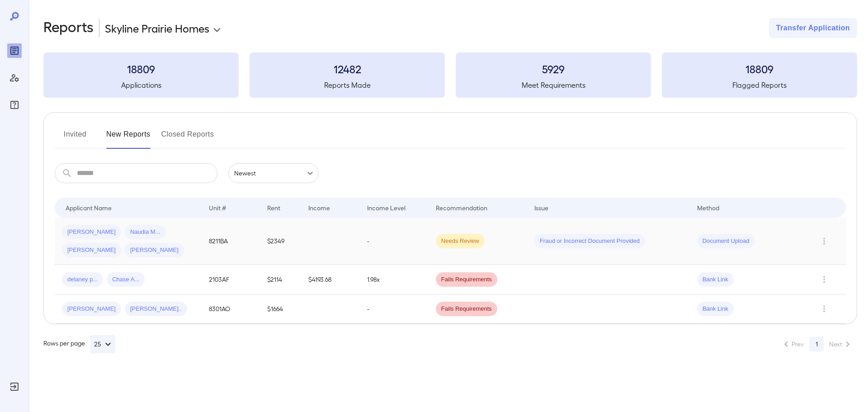 The image size is (868, 412). Describe the element at coordinates (813, 28) in the screenshot. I see `button: Transfer Application` at that location.